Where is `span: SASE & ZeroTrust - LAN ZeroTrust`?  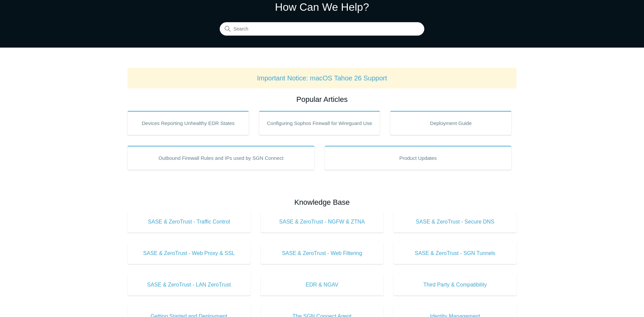 span: SASE & ZeroTrust - LAN ZeroTrust is located at coordinates (189, 285).